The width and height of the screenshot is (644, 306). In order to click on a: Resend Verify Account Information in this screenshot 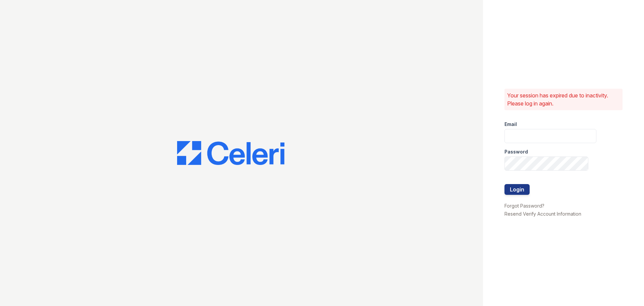, I will do `click(543, 213)`.